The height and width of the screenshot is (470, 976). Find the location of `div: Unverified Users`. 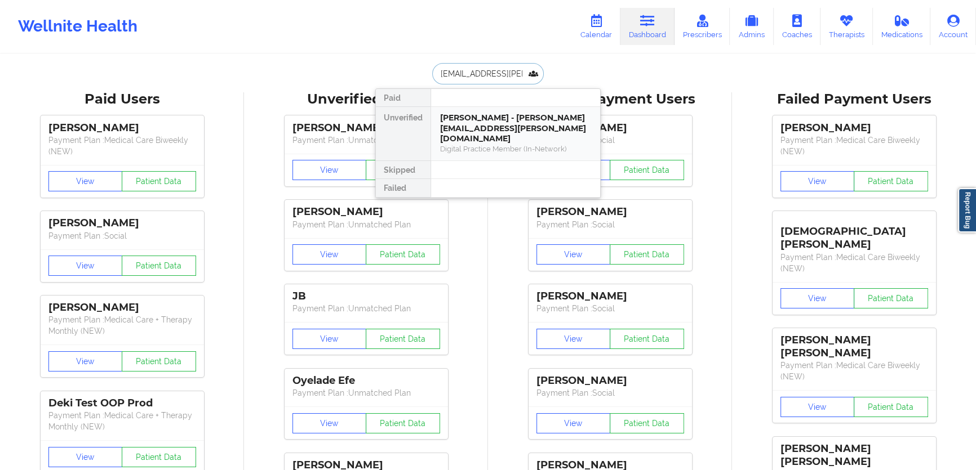

div: Unverified Users is located at coordinates (366, 99).